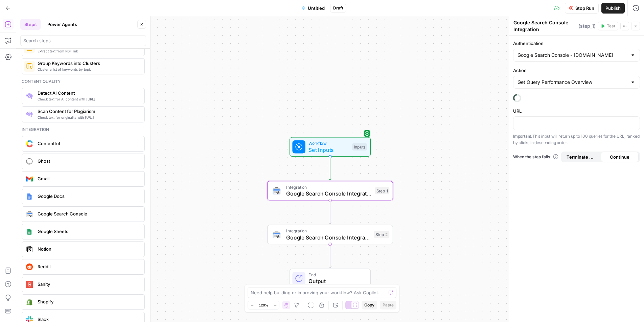  Describe the element at coordinates (29, 285) in the screenshot. I see `img: logo.svg` at that location.